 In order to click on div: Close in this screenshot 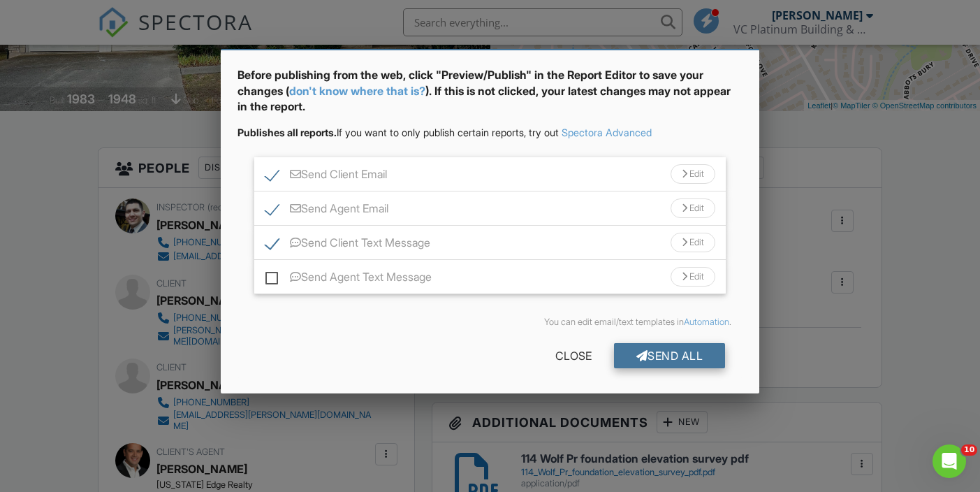, I will do `click(574, 356)`.